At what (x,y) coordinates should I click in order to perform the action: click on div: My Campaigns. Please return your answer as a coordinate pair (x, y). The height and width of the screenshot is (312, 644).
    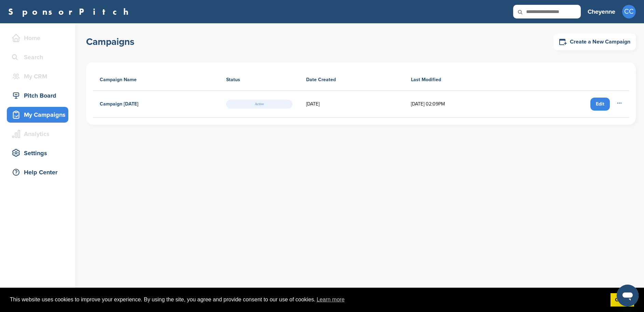
    Looking at the image, I should click on (40, 114).